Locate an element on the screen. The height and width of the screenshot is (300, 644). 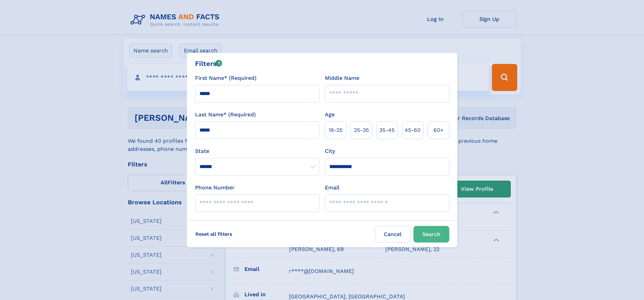
label: City is located at coordinates (330, 151).